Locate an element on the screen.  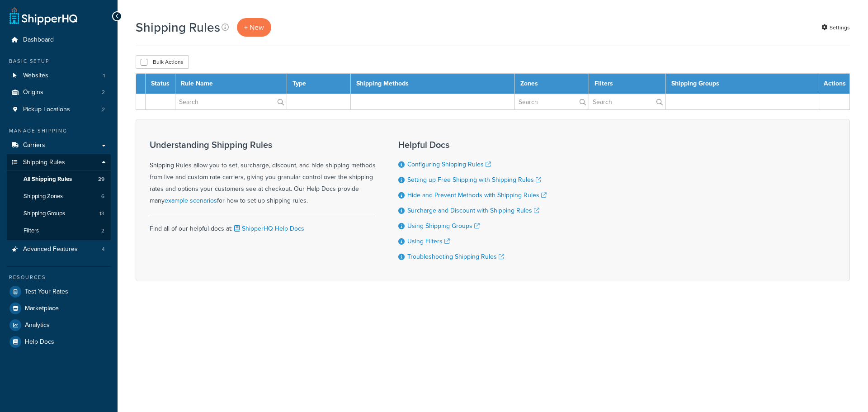
li: Shipping Rules is located at coordinates (59, 197).